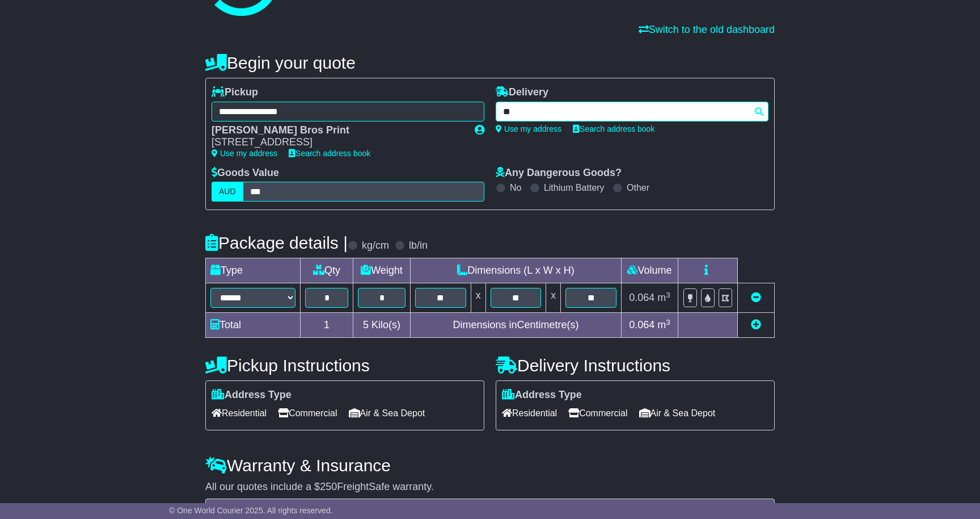 The image size is (980, 519). Describe the element at coordinates (381, 270) in the screenshot. I see `td: Weight` at that location.